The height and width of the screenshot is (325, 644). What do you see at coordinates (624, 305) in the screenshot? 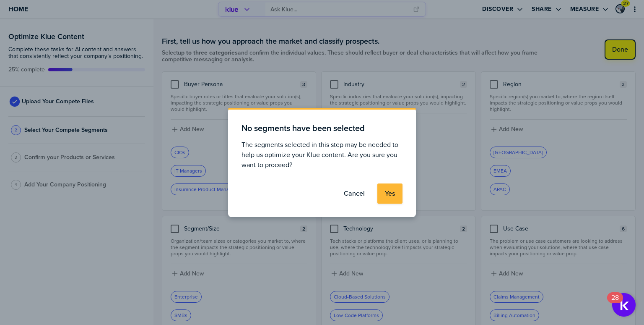
I see `button: Open Resource Center, 28 new notifications` at bounding box center [624, 305].